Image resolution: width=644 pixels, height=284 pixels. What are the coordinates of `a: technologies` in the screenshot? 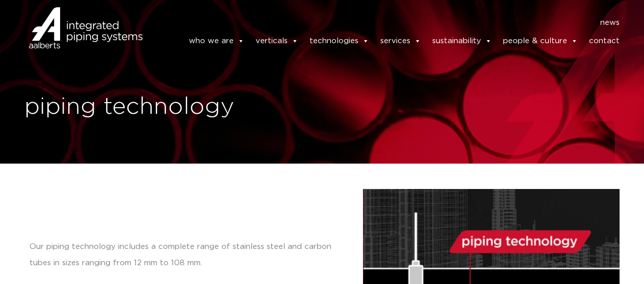 It's located at (339, 41).